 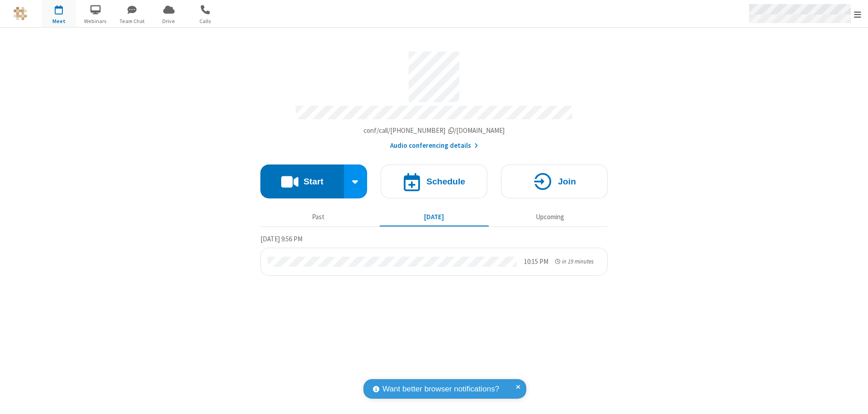 What do you see at coordinates (434, 254) in the screenshot?
I see `section: Today's Meetings` at bounding box center [434, 254].